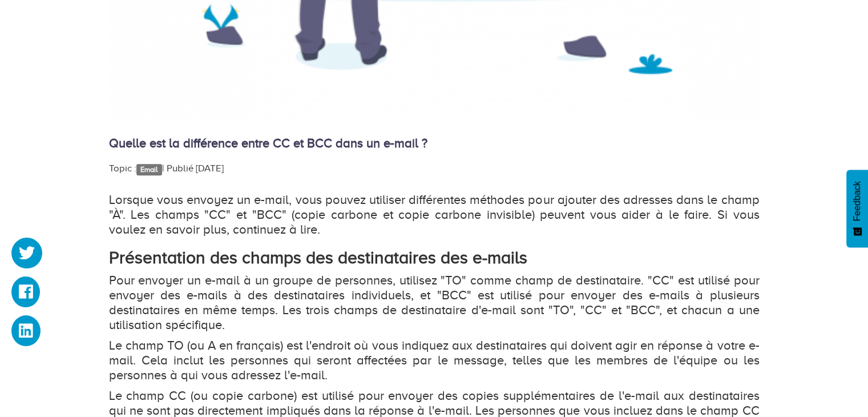  Describe the element at coordinates (149, 170) in the screenshot. I see `a: Email` at that location.